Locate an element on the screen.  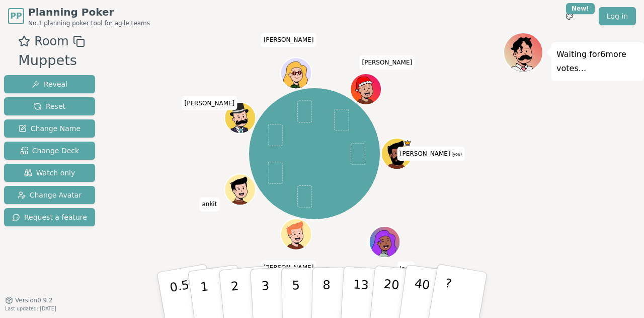
button: Watch only is located at coordinates (49, 173).